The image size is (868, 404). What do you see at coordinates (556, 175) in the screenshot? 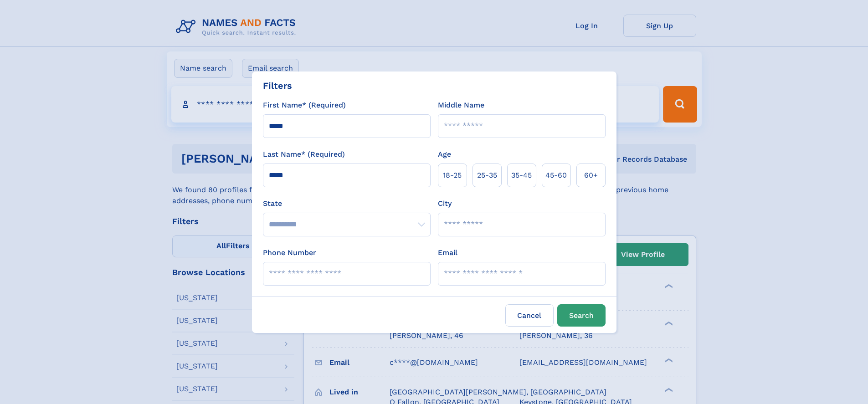
I see `span: 45‑60` at bounding box center [556, 175].